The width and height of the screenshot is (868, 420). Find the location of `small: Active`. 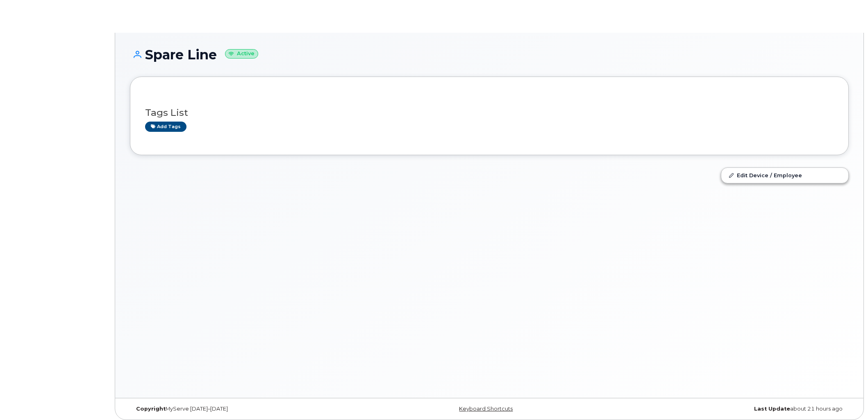

small: Active is located at coordinates (242, 54).